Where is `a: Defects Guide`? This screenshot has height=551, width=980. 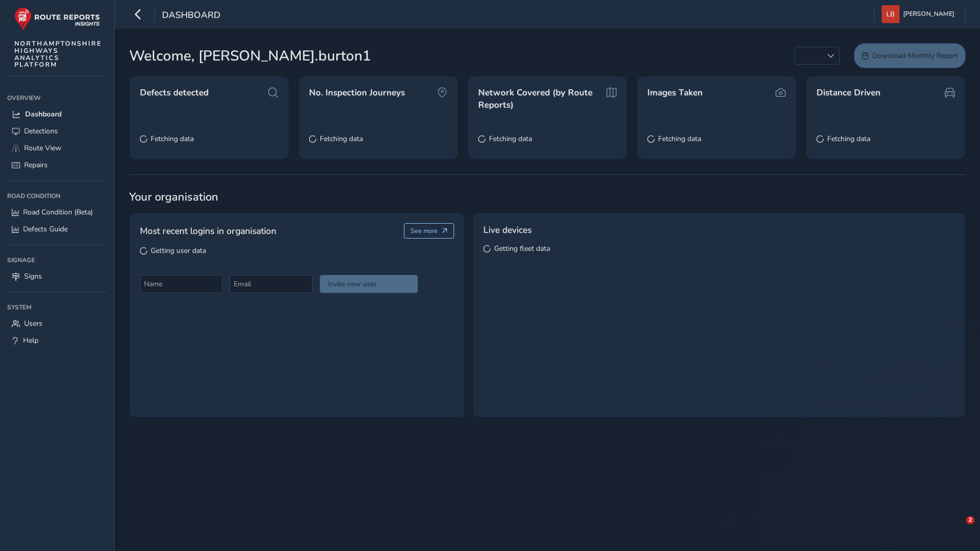 a: Defects Guide is located at coordinates (57, 229).